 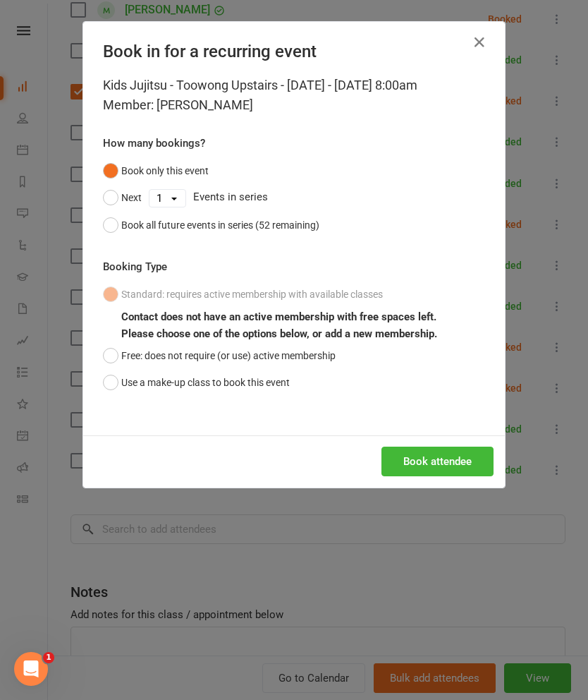 I want to click on button: Next, so click(x=122, y=197).